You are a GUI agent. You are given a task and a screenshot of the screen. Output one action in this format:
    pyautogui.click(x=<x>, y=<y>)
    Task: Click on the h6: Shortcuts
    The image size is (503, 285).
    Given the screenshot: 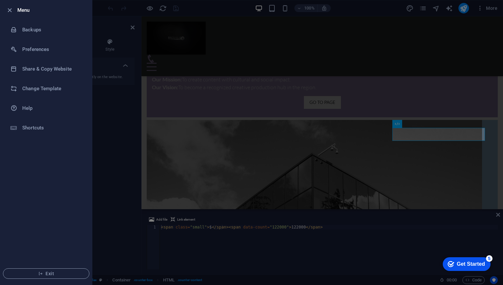 What is the action you would take?
    pyautogui.click(x=52, y=128)
    